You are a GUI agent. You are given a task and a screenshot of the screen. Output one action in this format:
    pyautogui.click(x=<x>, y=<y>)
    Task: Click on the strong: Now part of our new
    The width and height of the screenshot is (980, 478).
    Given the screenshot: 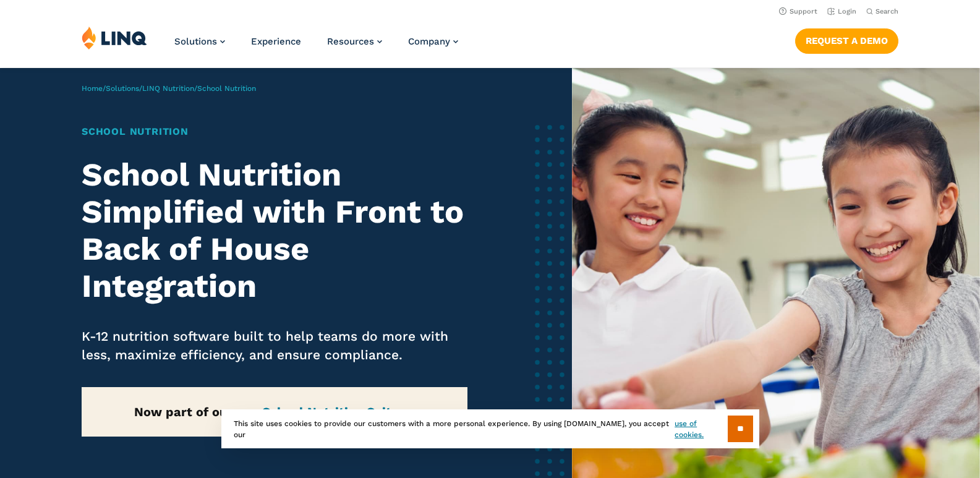 What is the action you would take?
    pyautogui.click(x=274, y=412)
    